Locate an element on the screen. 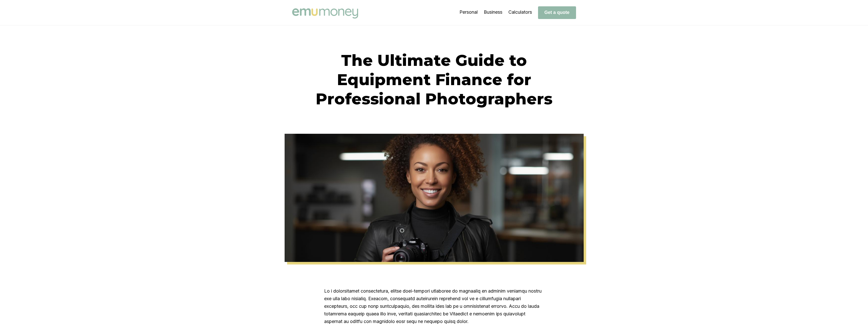  button: Get a quote is located at coordinates (557, 13).